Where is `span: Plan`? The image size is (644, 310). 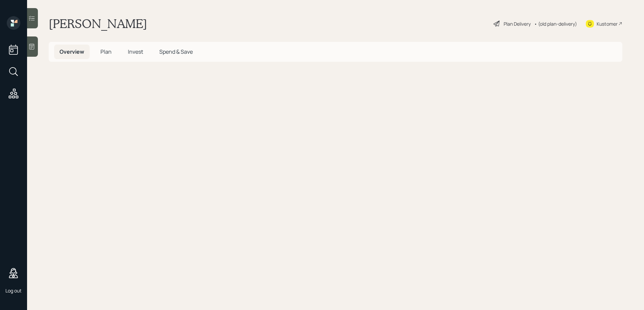 span: Plan is located at coordinates (106, 52).